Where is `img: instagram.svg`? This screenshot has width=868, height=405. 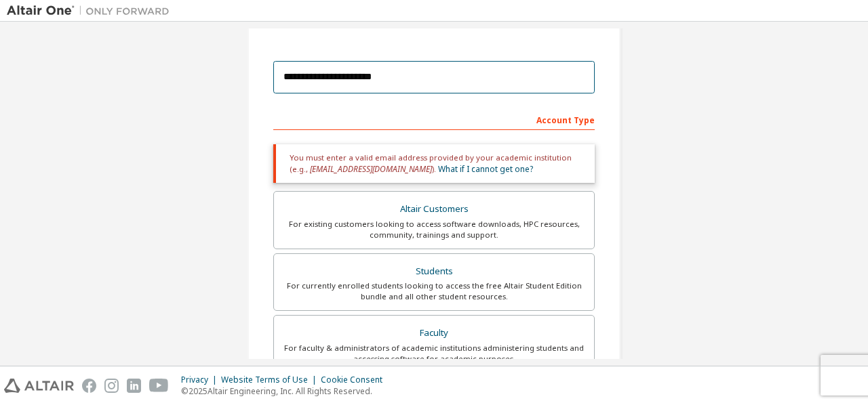 img: instagram.svg is located at coordinates (111, 385).